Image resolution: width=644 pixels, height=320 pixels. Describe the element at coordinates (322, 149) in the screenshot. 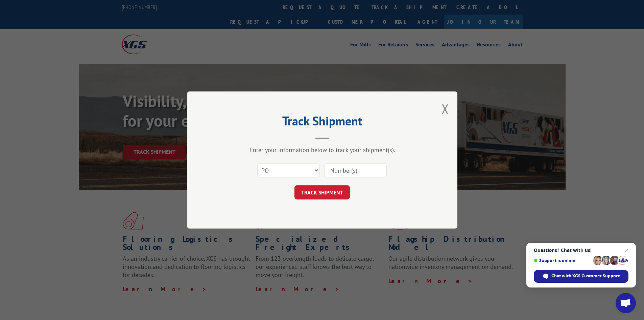

I see `div: Enter your information below to track your shipment(s).` at that location.